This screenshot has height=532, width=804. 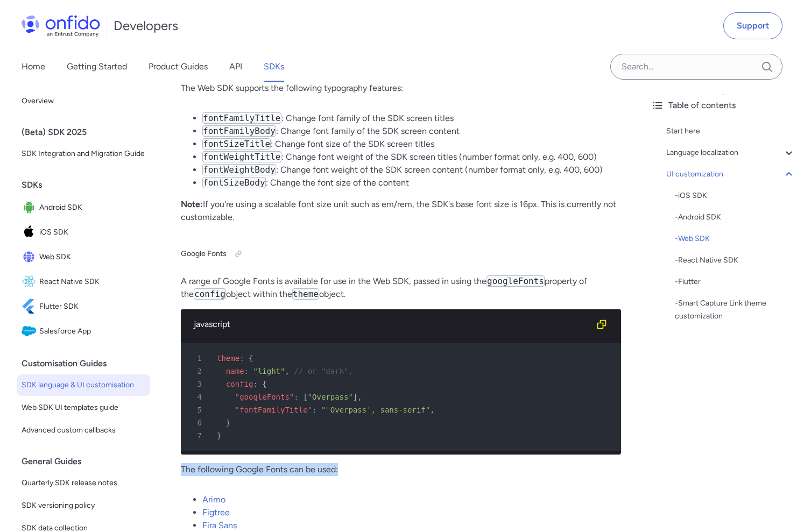 What do you see at coordinates (228, 358) in the screenshot?
I see `span: theme` at bounding box center [228, 358].